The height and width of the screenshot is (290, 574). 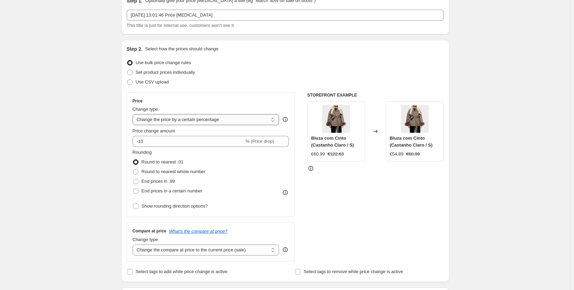 What do you see at coordinates (149, 231) in the screenshot?
I see `h3: Compare at price` at bounding box center [149, 231].